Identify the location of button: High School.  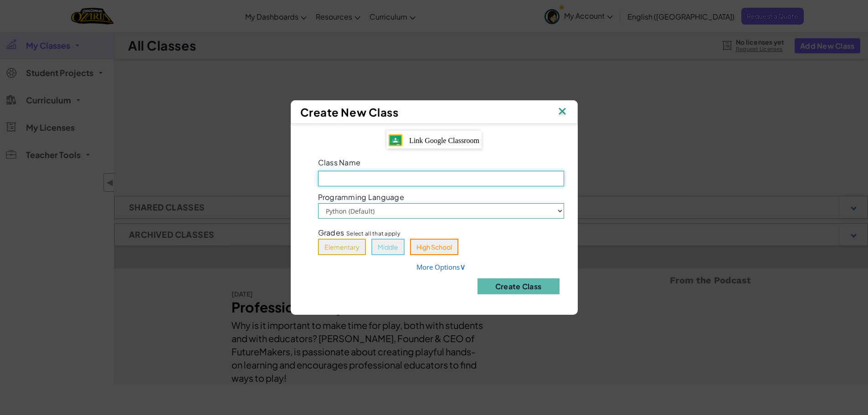
(434, 247).